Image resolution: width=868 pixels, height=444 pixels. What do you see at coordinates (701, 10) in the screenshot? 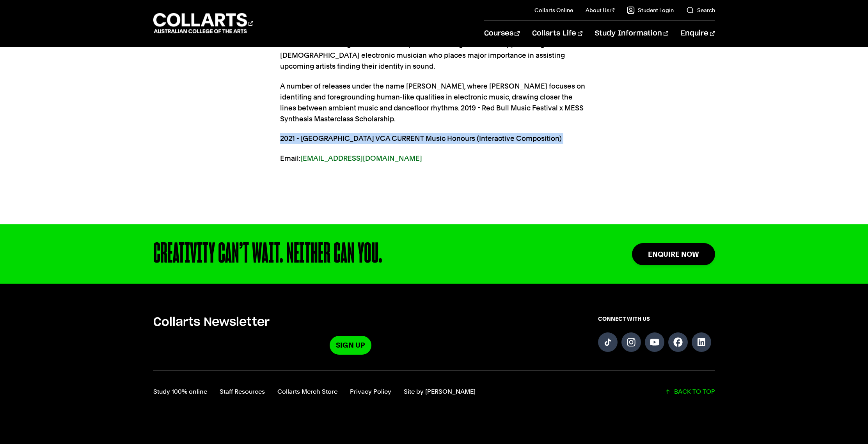
I see `a: Search` at bounding box center [701, 10].